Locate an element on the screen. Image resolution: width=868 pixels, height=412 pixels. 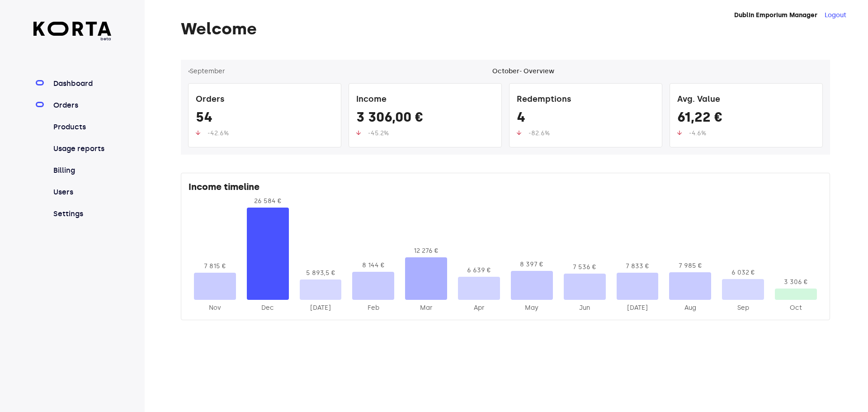
a: Billing is located at coordinates (81, 171).